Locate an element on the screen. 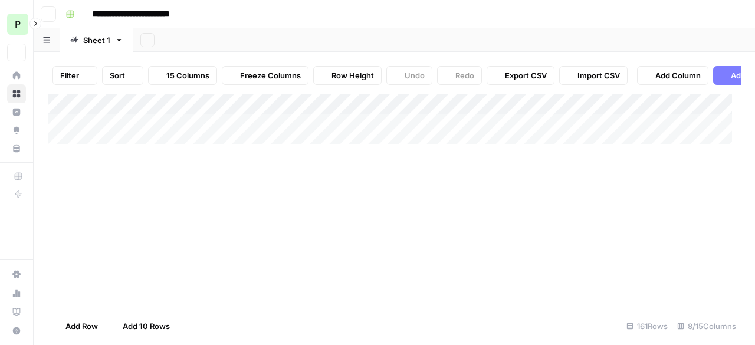 The height and width of the screenshot is (345, 755). a: Browse is located at coordinates (17, 94).